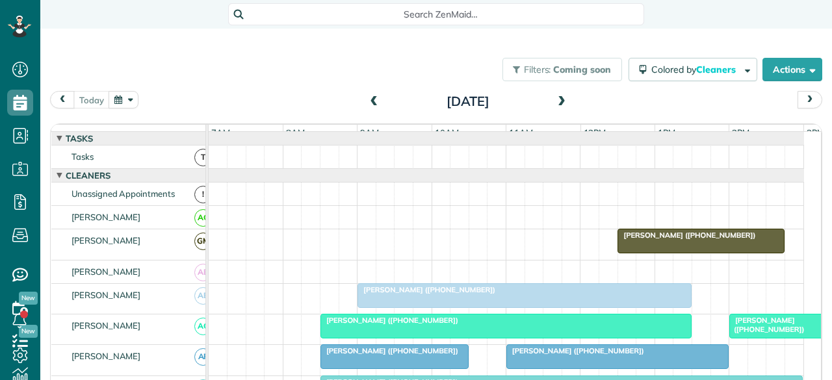 This screenshot has width=832, height=380. Describe the element at coordinates (582, 70) in the screenshot. I see `span: Coming soon` at that location.